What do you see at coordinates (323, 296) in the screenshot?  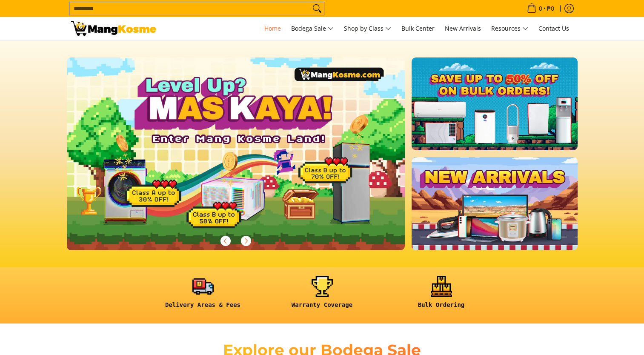 I see `a: <h6><strong>Warranty Coverage</strong></h6>` at bounding box center [323, 296].